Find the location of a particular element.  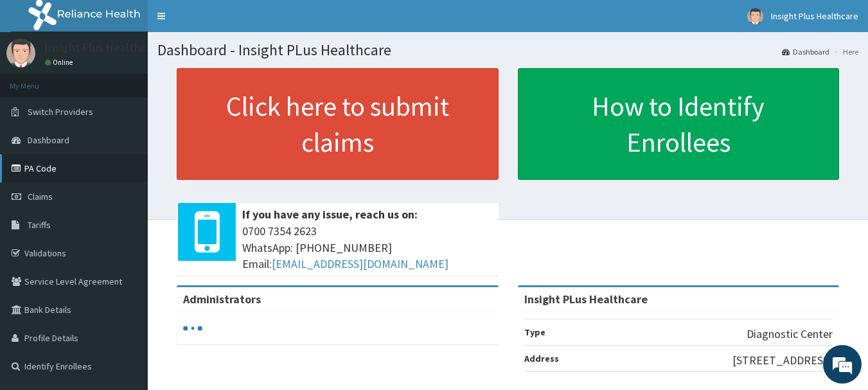

span: Insight Plus Healthcare is located at coordinates (814, 16).